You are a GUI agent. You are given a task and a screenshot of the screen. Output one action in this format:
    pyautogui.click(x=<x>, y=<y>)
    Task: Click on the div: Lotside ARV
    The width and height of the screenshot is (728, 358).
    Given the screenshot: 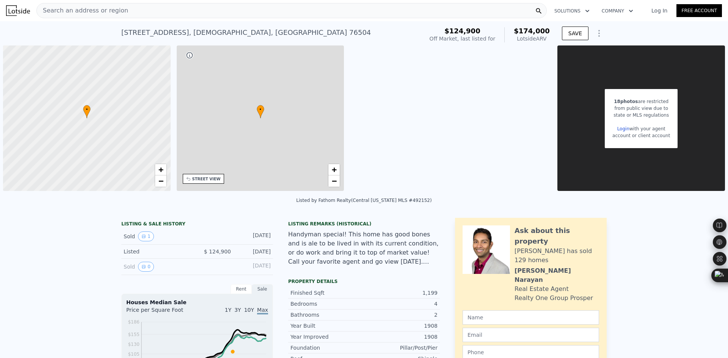 What is the action you would take?
    pyautogui.click(x=532, y=39)
    